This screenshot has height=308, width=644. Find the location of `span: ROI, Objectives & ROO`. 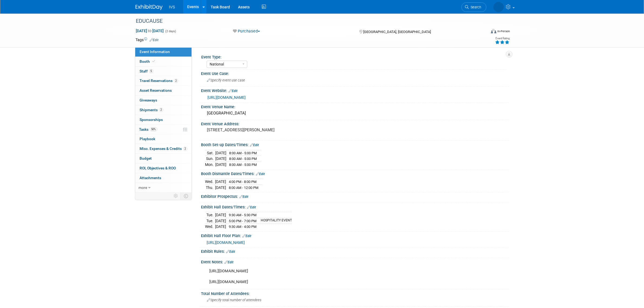

span: ROI, Objectives & ROO is located at coordinates (158, 168).